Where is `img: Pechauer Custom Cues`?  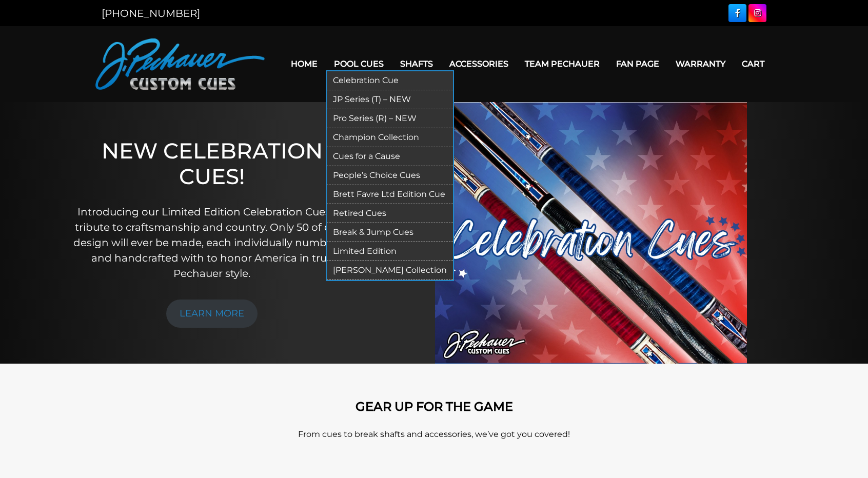
img: Pechauer Custom Cues is located at coordinates (180, 64).